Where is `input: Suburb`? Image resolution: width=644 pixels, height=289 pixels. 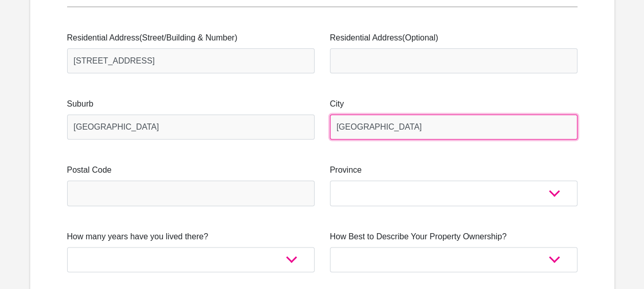 input: Suburb is located at coordinates (190, 127).